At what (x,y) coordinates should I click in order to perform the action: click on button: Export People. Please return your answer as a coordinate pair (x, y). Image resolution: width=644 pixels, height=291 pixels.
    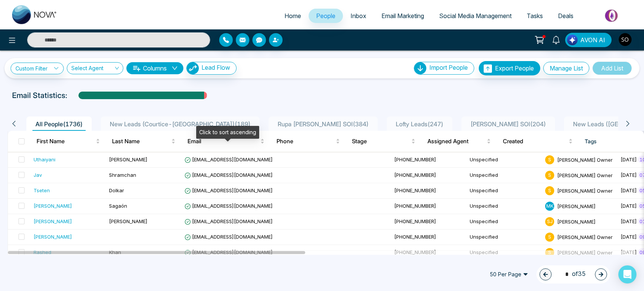
    Looking at the image, I should click on (509, 68).